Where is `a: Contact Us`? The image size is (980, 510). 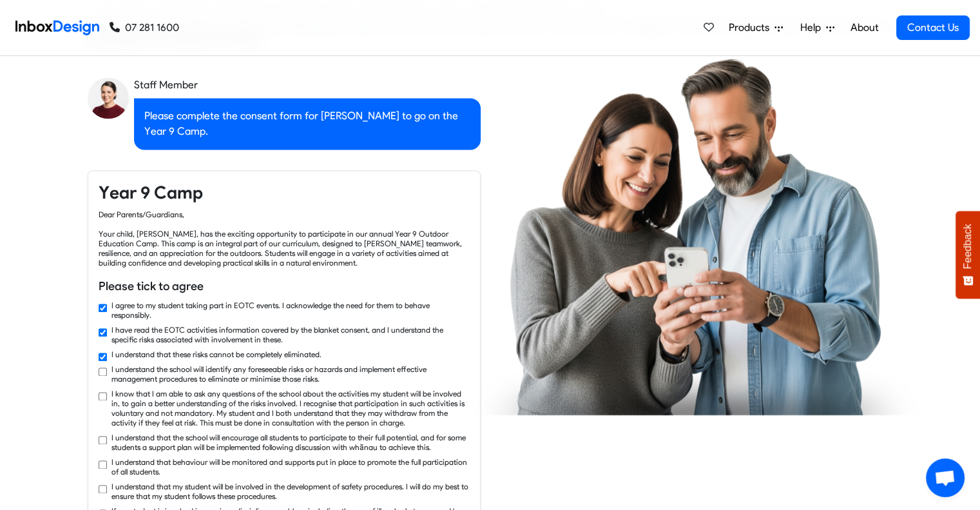
a: Contact Us is located at coordinates (933, 28).